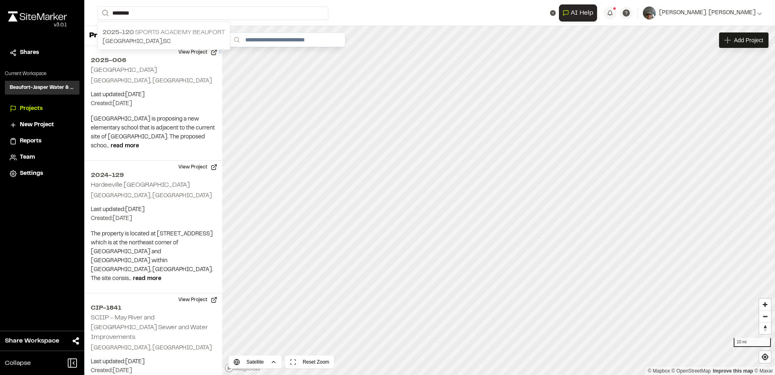 The image size is (775, 375). I want to click on a: Settings, so click(42, 174).